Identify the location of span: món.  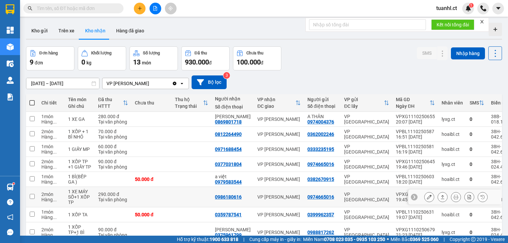
(146, 63).